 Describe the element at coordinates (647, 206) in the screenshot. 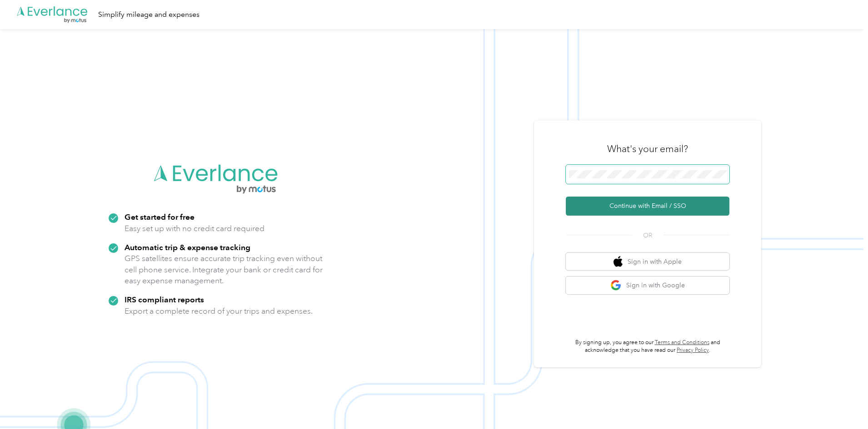

I see `button: Continue with Email / SSO` at that location.